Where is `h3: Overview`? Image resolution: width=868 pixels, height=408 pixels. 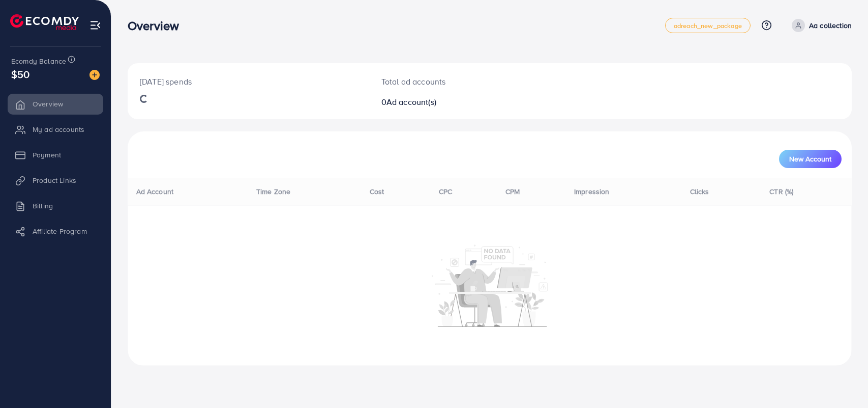
h3: Overview is located at coordinates (157, 26).